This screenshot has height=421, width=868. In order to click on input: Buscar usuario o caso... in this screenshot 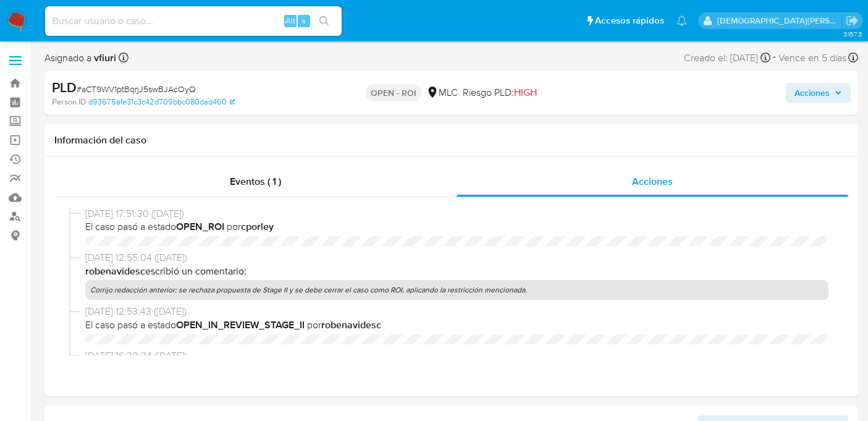, I will do `click(193, 21)`.